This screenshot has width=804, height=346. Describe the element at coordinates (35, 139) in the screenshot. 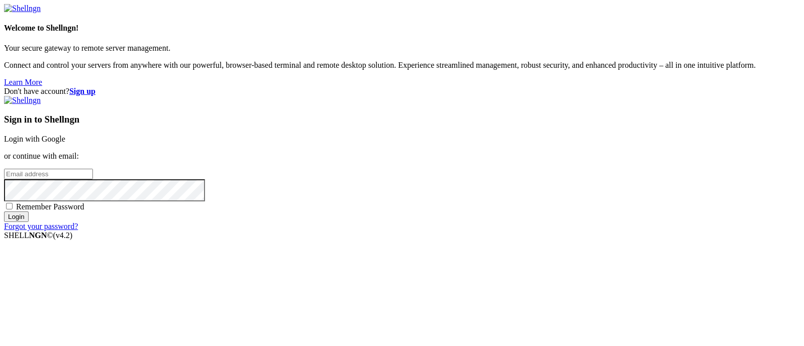

I see `a: Login with Google` at that location.